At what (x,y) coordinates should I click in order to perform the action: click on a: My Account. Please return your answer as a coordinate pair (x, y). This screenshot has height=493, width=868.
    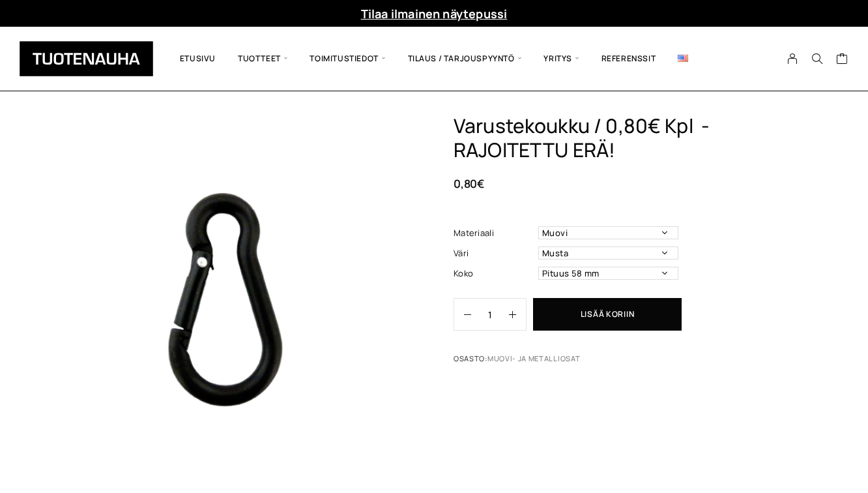
    Looking at the image, I should click on (792, 59).